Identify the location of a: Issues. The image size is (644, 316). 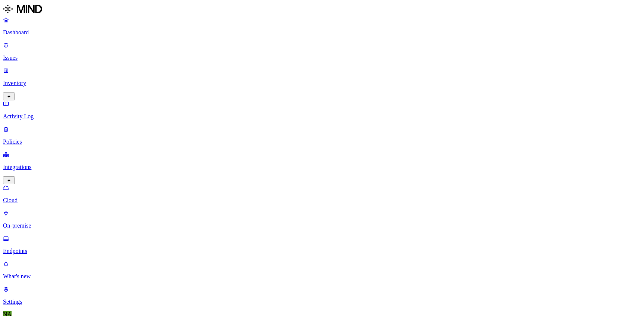
(322, 51).